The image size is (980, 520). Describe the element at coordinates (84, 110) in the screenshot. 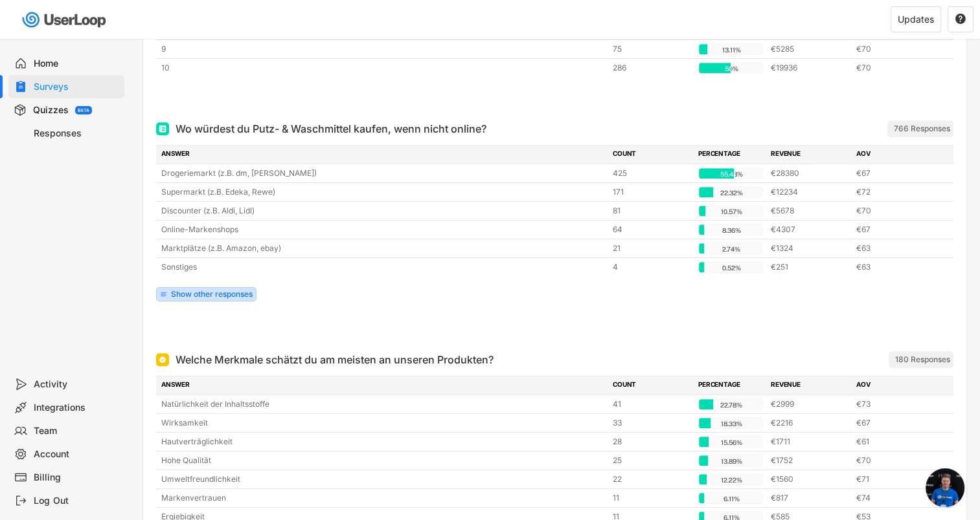

I see `div: BETA` at that location.